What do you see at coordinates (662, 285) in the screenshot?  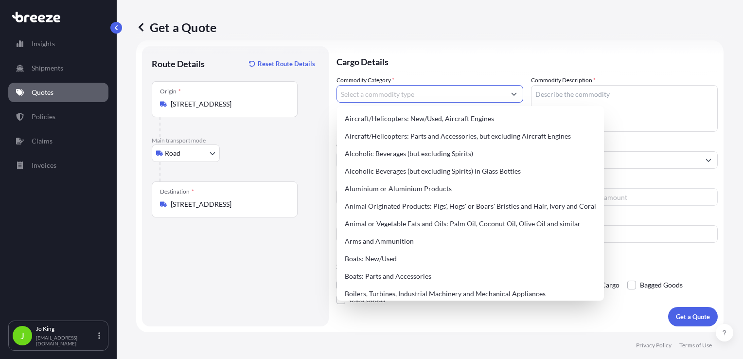 I see `span: Bagged Goods` at bounding box center [662, 285].